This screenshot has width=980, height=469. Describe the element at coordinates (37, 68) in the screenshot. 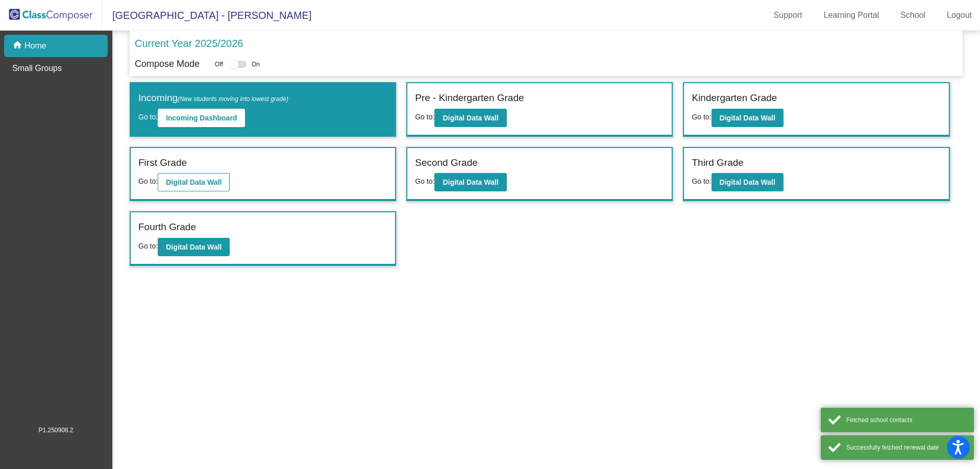

I see `p: Small Groups` at that location.